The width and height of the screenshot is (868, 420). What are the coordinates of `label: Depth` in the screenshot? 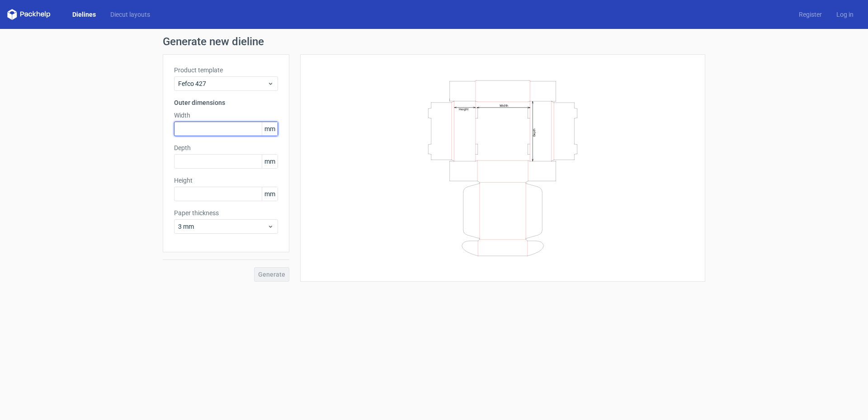 It's located at (226, 148).